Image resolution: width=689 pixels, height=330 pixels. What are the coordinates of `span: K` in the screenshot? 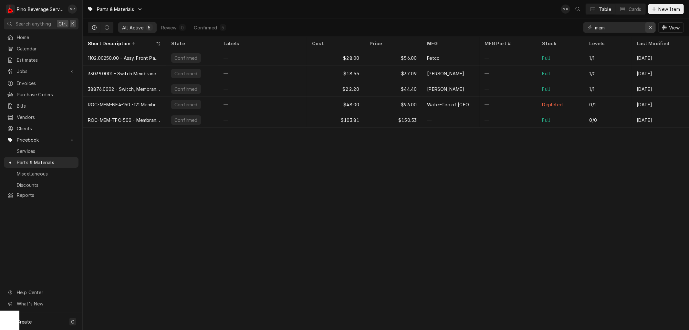 It's located at (73, 24).